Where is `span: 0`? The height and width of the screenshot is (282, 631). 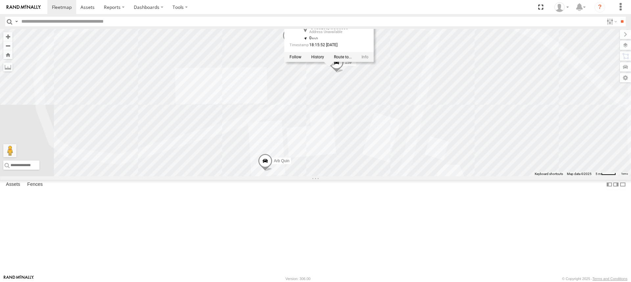
span: 0 is located at coordinates (313, 38).